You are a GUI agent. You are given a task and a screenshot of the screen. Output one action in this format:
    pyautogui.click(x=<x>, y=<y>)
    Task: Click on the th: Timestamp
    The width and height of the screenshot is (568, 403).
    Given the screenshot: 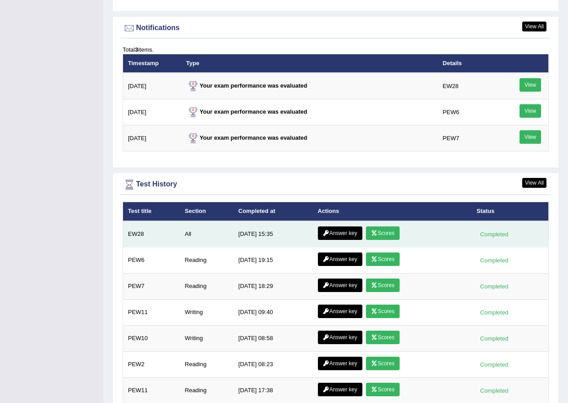 What is the action you would take?
    pyautogui.click(x=152, y=63)
    